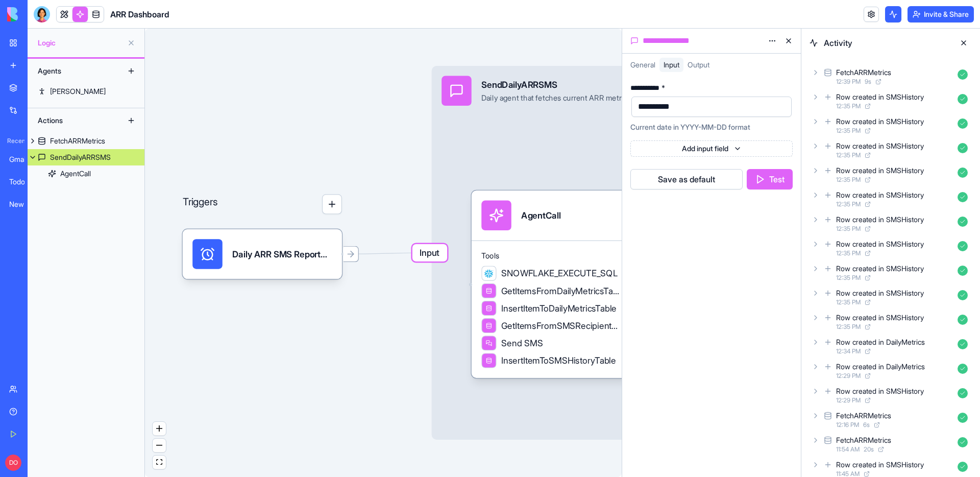 The image size is (980, 477). I want to click on span: 9 s, so click(867, 82).